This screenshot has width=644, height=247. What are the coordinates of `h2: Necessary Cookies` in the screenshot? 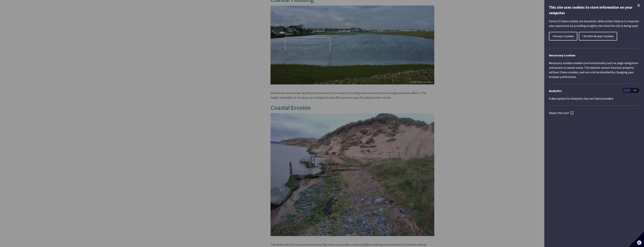 It's located at (594, 55).